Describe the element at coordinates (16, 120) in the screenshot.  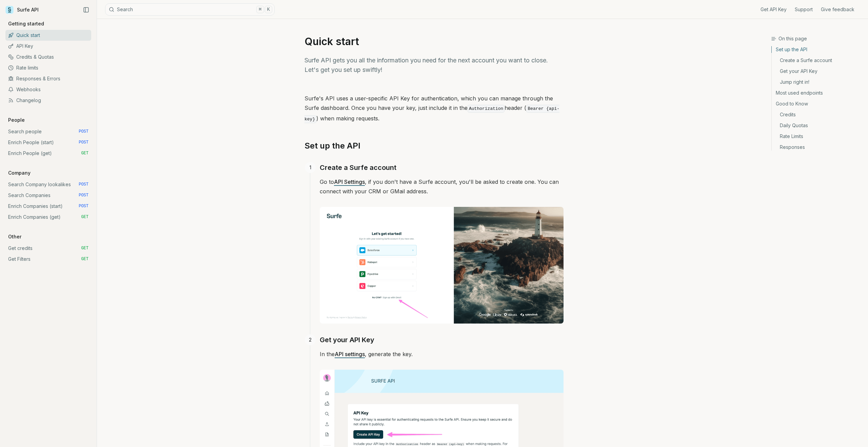
I see `p: People` at that location.